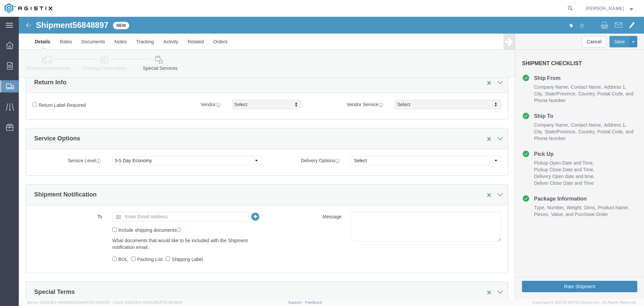  What do you see at coordinates (69, 302) in the screenshot?
I see `span: Server: 2025.19.0-49328d0a35e` at bounding box center [69, 302].